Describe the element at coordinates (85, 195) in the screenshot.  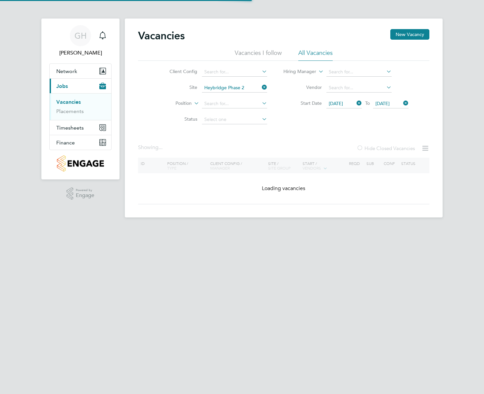
I see `span: Engage` at that location.